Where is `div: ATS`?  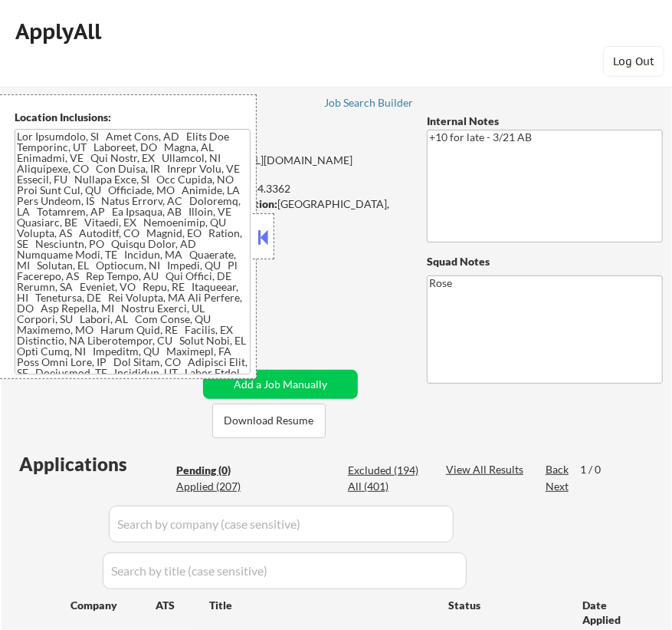
div: ATS is located at coordinates (183, 605).